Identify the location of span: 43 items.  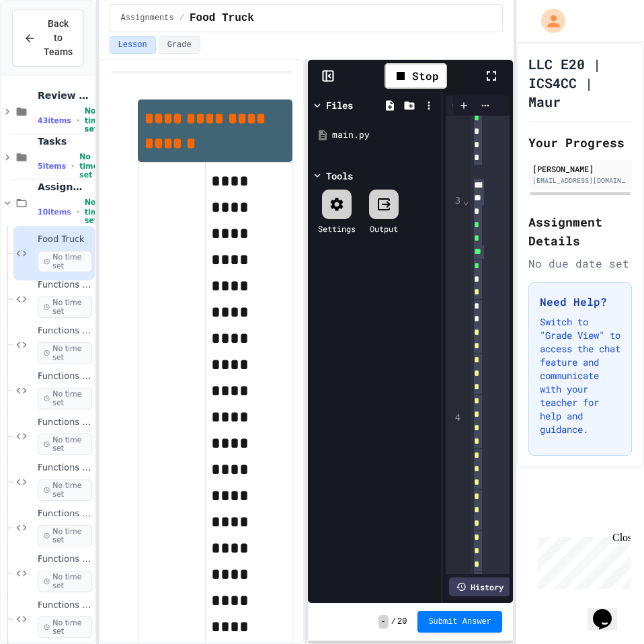
(54, 121).